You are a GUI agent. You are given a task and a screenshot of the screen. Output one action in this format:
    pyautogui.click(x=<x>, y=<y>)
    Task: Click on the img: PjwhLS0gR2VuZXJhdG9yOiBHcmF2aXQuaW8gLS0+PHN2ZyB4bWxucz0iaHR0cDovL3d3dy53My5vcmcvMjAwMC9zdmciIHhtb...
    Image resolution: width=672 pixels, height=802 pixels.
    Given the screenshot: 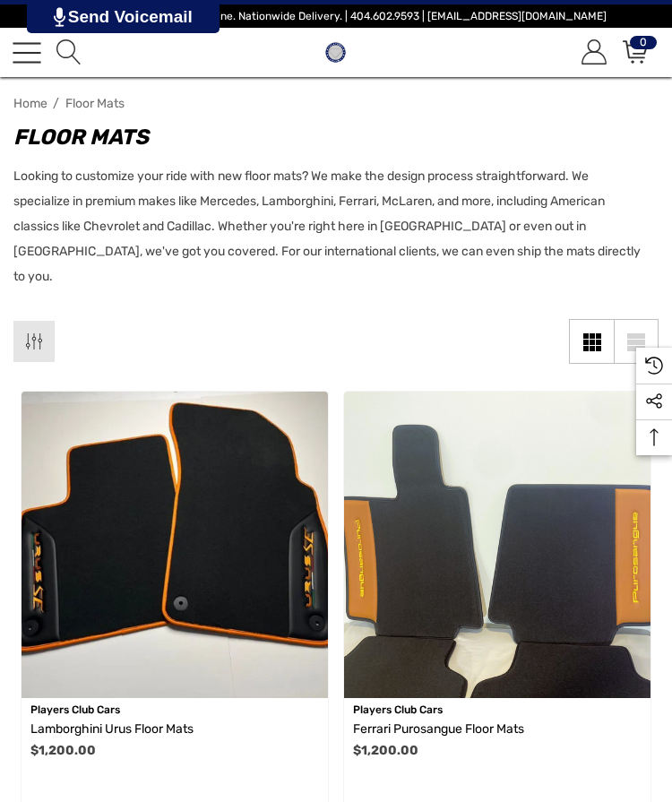 What is the action you would take?
    pyautogui.click(x=59, y=17)
    